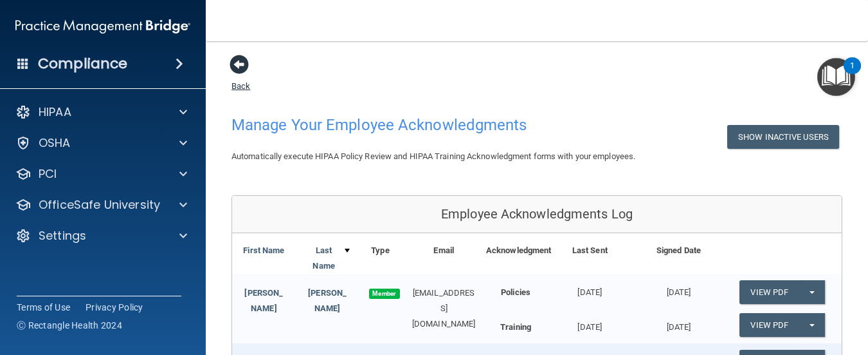 This screenshot has height=355, width=868. Describe the element at coordinates (103, 27) in the screenshot. I see `img: PMB logo` at that location.